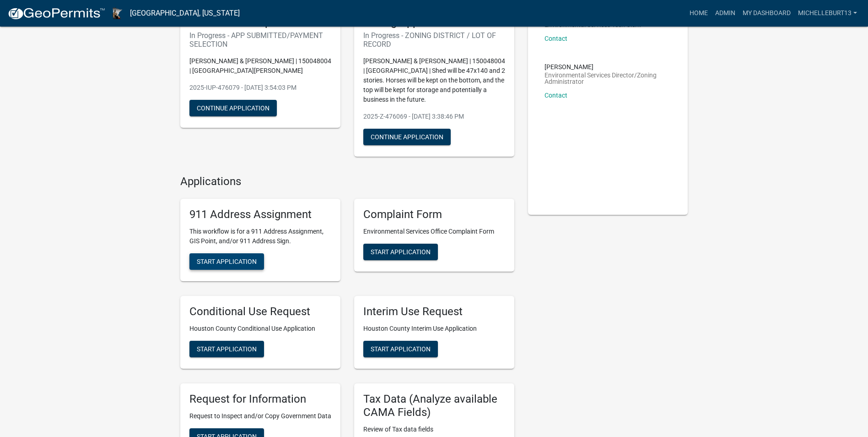 This screenshot has height=437, width=868. Describe the element at coordinates (261, 40) in the screenshot. I see `h6: In Progress - APP SUBMITTED/PAYMENT SELECTION` at that location.